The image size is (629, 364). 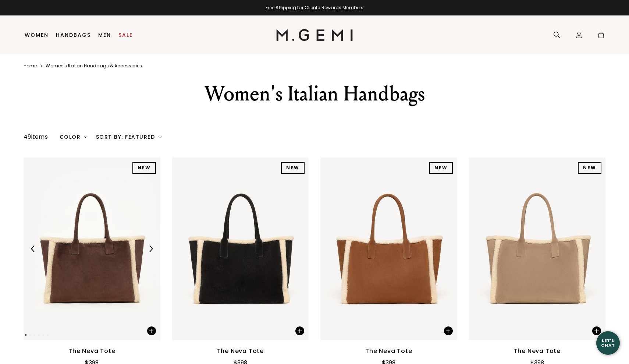 What do you see at coordinates (30, 66) in the screenshot?
I see `a: Home` at bounding box center [30, 66].